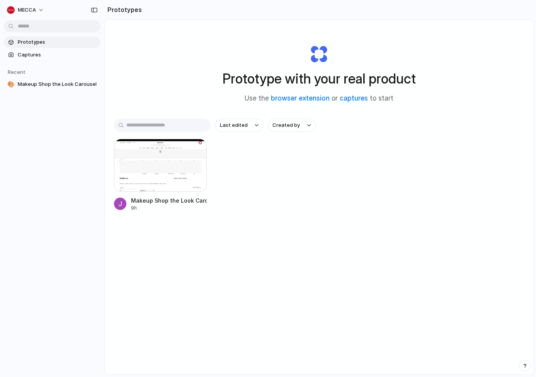 The height and width of the screenshot is (377, 536). What do you see at coordinates (52, 42) in the screenshot?
I see `a: Prototypes` at bounding box center [52, 42].